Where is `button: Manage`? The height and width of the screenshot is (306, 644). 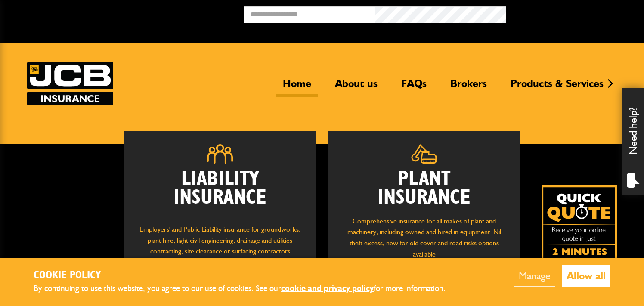
button: Manage is located at coordinates (534, 276).